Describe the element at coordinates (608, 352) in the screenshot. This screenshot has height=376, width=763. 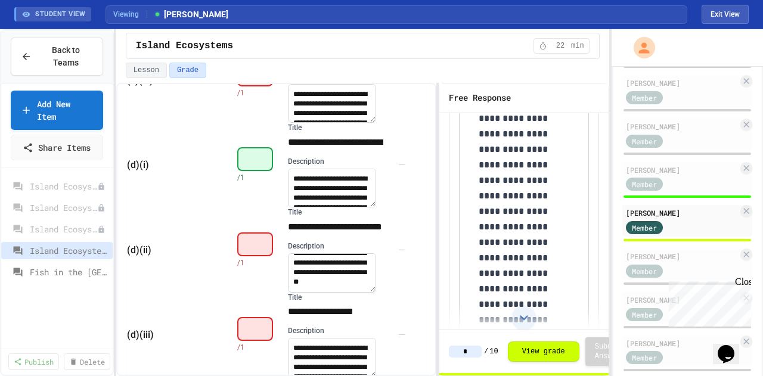
I see `button: Submit Answer` at that location.